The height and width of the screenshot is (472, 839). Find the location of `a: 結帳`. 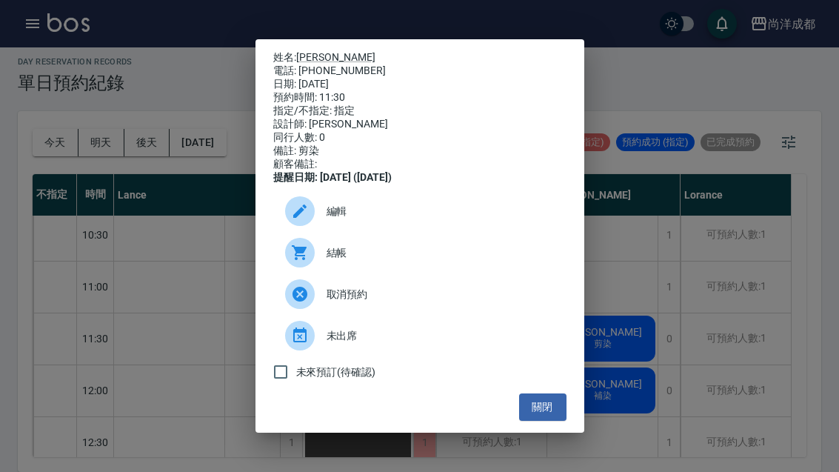

a: 結帳 is located at coordinates (420, 253).